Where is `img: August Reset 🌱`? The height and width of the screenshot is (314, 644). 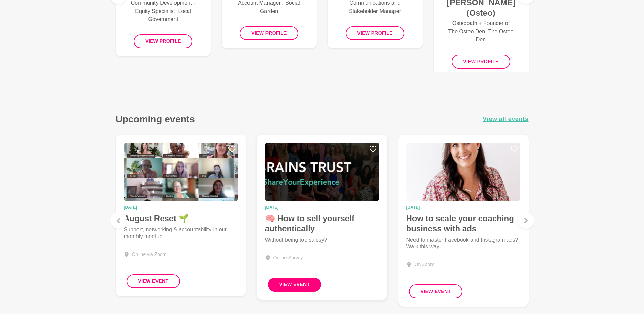 img: August Reset 🌱 is located at coordinates (181, 172).